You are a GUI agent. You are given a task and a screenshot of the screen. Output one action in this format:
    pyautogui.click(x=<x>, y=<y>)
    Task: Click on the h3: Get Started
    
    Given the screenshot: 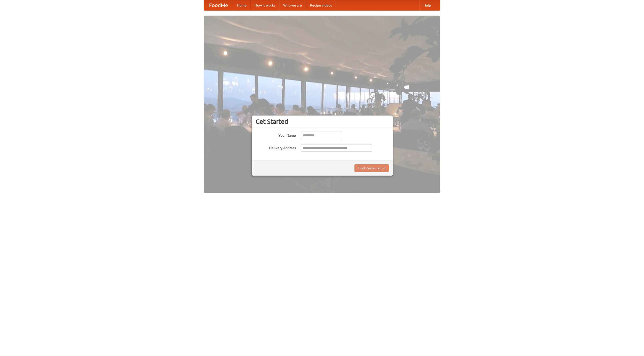 What is the action you would take?
    pyautogui.click(x=322, y=121)
    